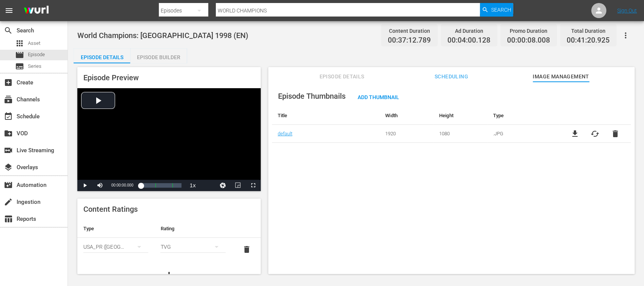  Describe the element at coordinates (8, 167) in the screenshot. I see `span: Overlays` at that location.